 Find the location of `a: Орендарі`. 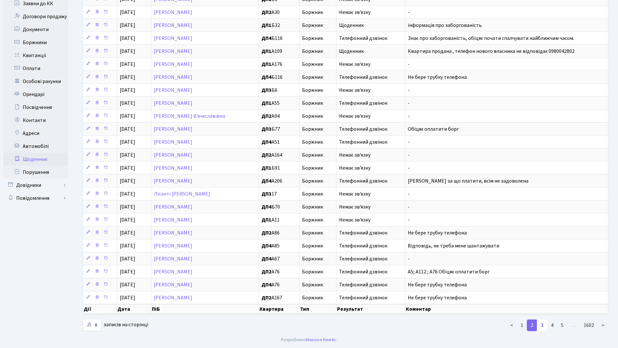

a: Орендарі is located at coordinates (36, 94).